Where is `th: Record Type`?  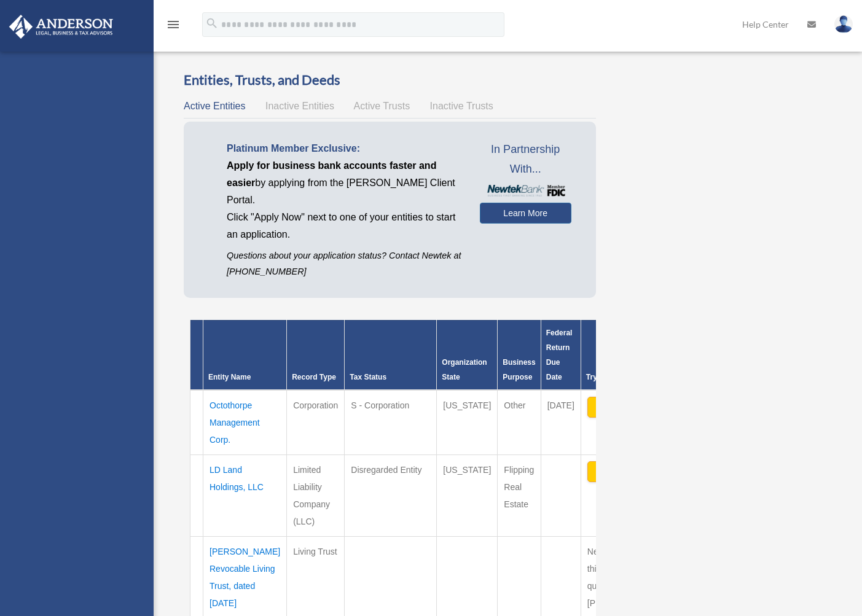 th: Record Type is located at coordinates (315, 354).